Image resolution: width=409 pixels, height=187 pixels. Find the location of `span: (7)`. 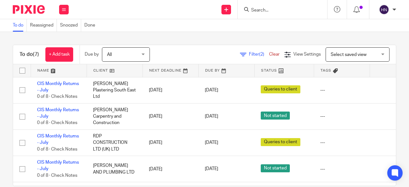

span: (7) is located at coordinates (36, 54).